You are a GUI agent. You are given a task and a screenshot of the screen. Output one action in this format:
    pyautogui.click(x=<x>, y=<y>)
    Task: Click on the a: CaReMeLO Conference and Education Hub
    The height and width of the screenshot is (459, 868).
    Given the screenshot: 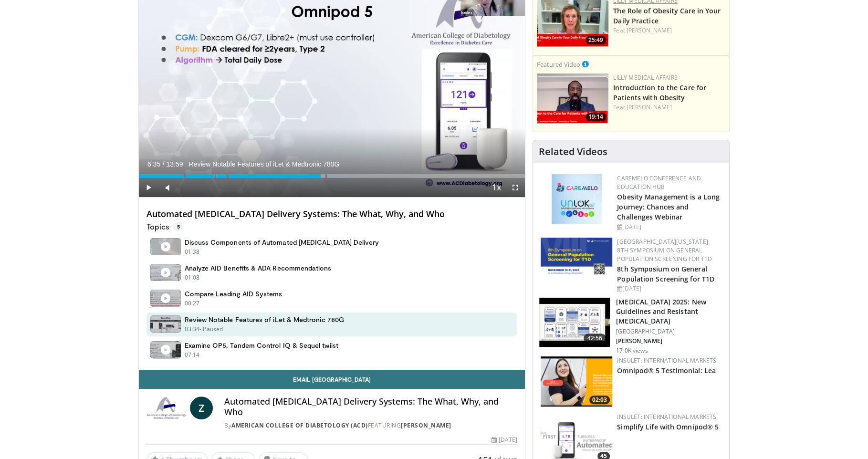 What is the action you would take?
    pyautogui.click(x=659, y=182)
    